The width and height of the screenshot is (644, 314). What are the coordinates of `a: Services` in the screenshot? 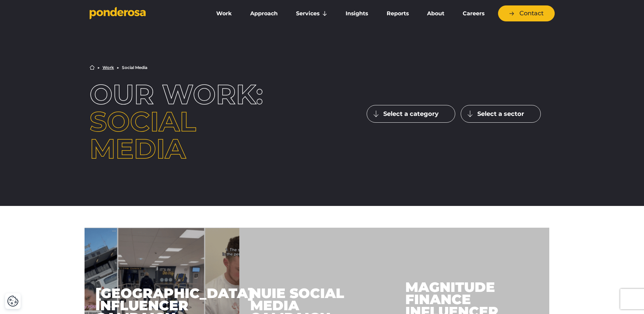 It's located at (312, 14).